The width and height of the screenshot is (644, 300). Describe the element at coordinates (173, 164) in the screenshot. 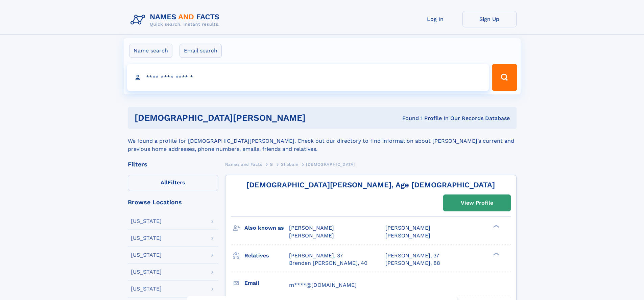

I see `div: Filters` at that location.